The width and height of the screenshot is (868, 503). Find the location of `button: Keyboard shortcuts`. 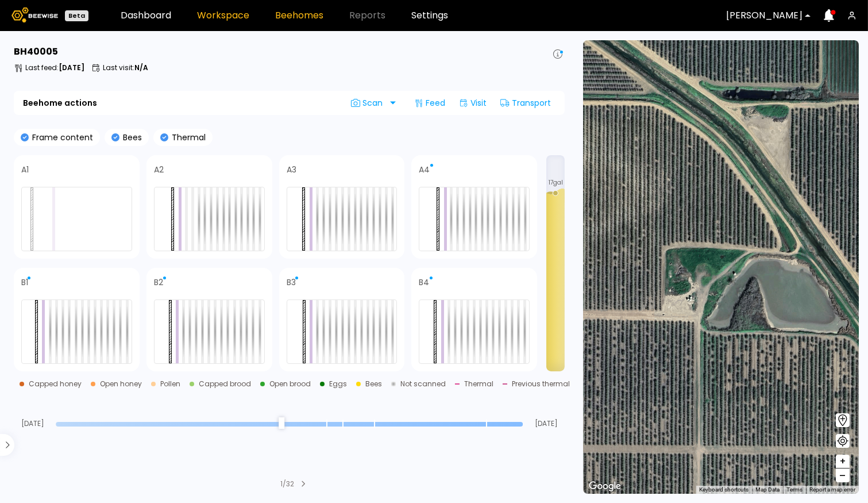

button: Keyboard shortcuts is located at coordinates (724, 490).